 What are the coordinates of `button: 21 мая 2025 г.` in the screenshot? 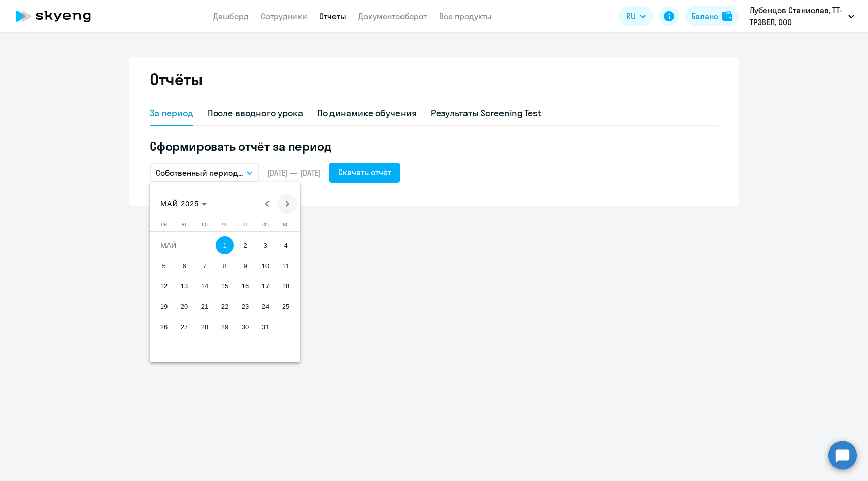 It's located at (205, 307).